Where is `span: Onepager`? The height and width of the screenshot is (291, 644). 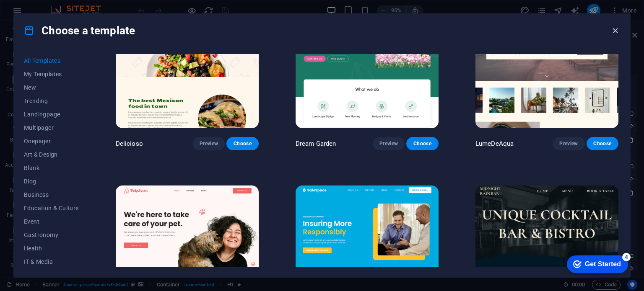
span: Onepager is located at coordinates (51, 141).